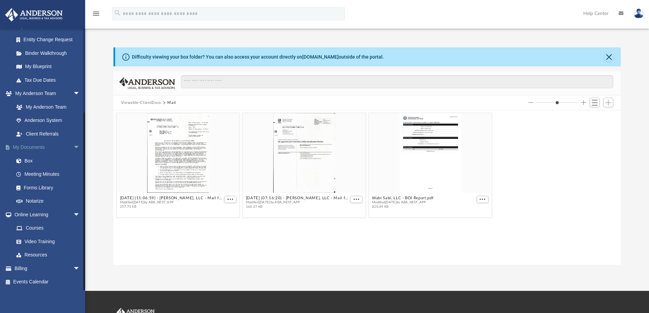  I want to click on i: search, so click(118, 13).